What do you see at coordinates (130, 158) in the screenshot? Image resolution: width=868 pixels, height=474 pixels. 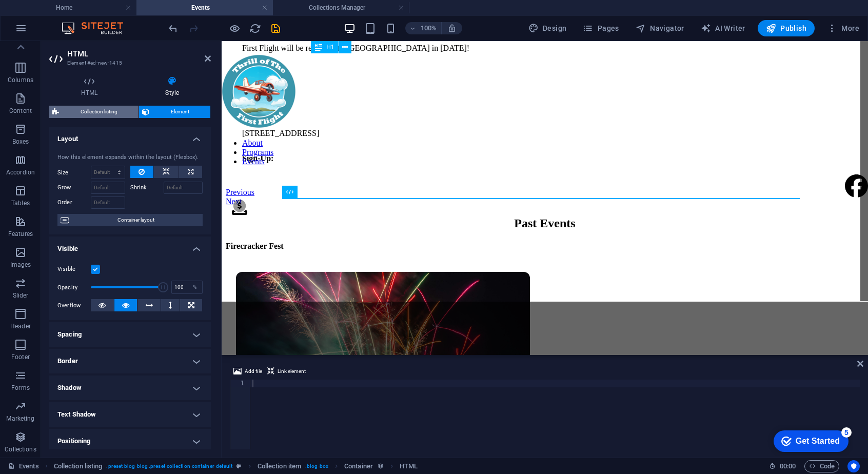 I see `div: How this element expands within the layout (Flexbox).` at bounding box center [130, 158].